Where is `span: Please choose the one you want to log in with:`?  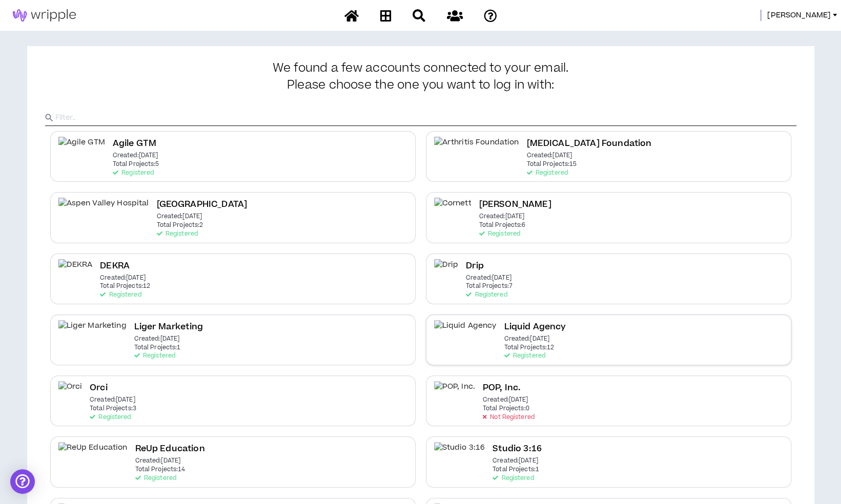
span: Please choose the one you want to log in with: is located at coordinates (420, 86).